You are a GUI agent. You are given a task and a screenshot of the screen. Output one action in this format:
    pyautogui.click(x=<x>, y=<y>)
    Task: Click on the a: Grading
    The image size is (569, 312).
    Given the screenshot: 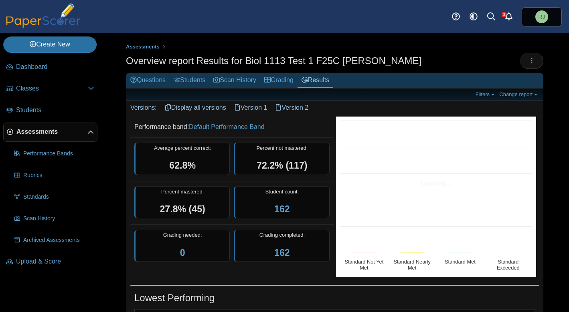 What is the action you would take?
    pyautogui.click(x=279, y=81)
    